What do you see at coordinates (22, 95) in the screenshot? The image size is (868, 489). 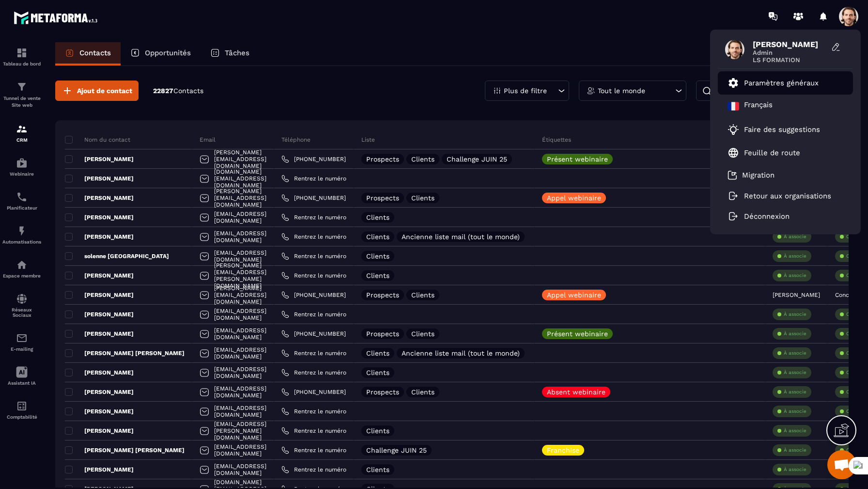 I see `a: formationformationTunnel de vente Site web` at bounding box center [22, 95].